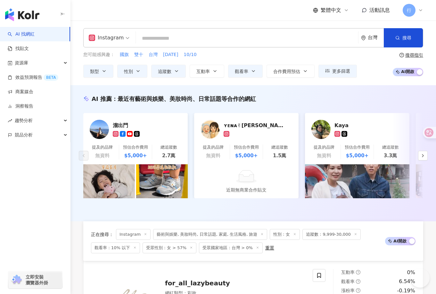 The height and width of the screenshot is (294, 436). I want to click on button: 國旗, so click(124, 55).